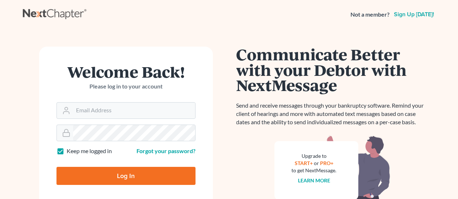  What do you see at coordinates (327, 163) in the screenshot?
I see `a: PRO+` at bounding box center [327, 163].